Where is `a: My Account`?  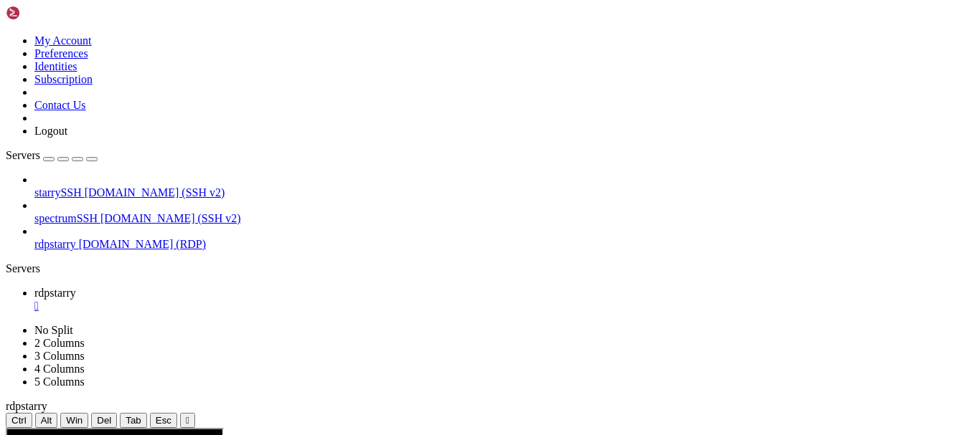
a: My Account is located at coordinates (63, 40).